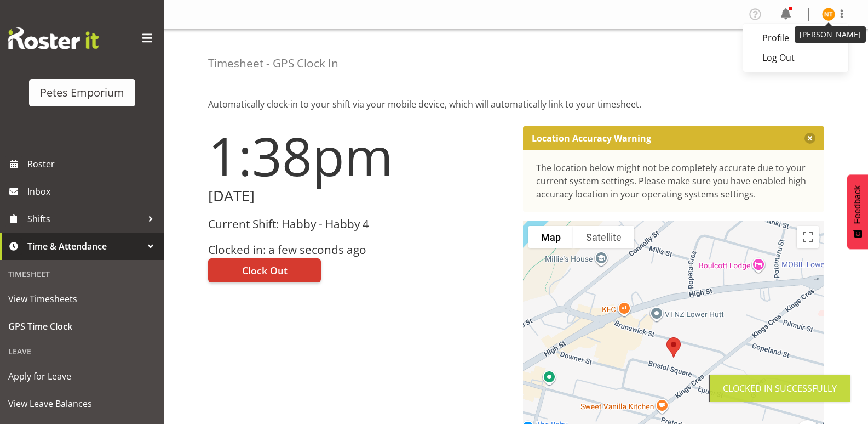 This screenshot has width=868, height=424. Describe the element at coordinates (93, 164) in the screenshot. I see `span: Roster` at that location.